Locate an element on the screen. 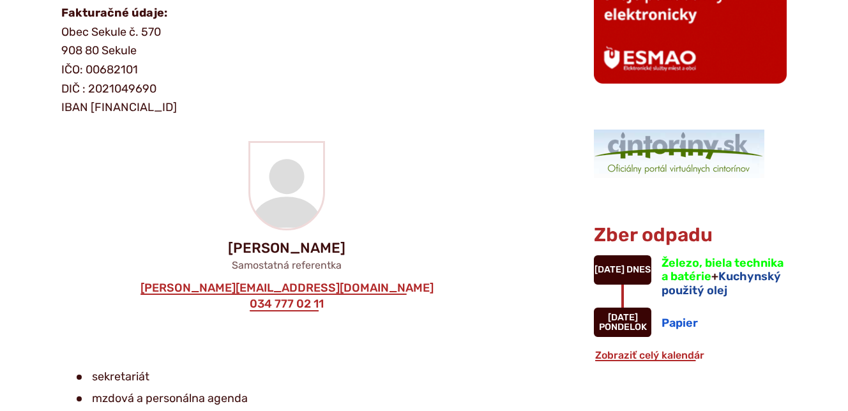 The width and height of the screenshot is (848, 411). span: Dnes is located at coordinates (638, 269).